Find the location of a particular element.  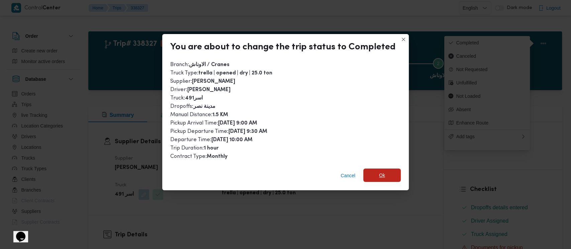

span: Pickup Departure Time : is located at coordinates (219, 132).